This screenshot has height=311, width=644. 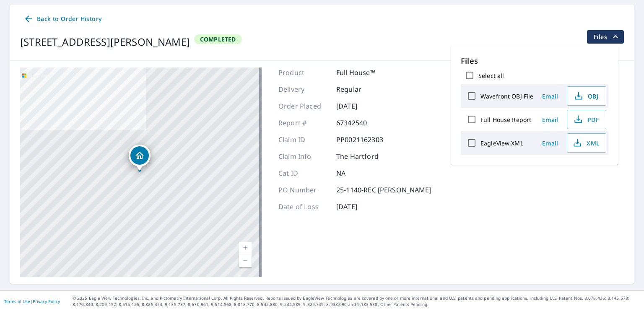 What do you see at coordinates (62, 19) in the screenshot?
I see `a: Back to Order History` at bounding box center [62, 19].